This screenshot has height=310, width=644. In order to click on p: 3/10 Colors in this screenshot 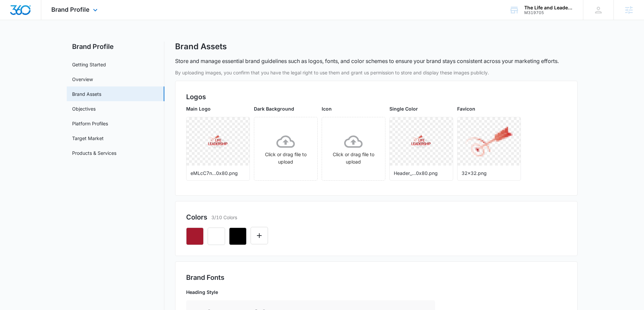, I will do `click(224, 217)`.